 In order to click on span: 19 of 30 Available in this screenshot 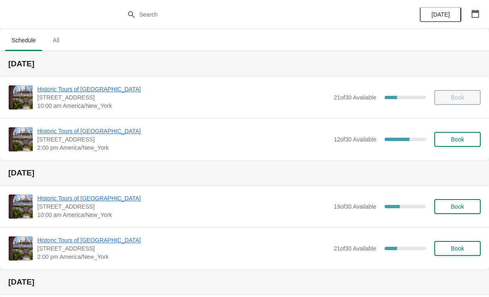, I will do `click(355, 207)`.